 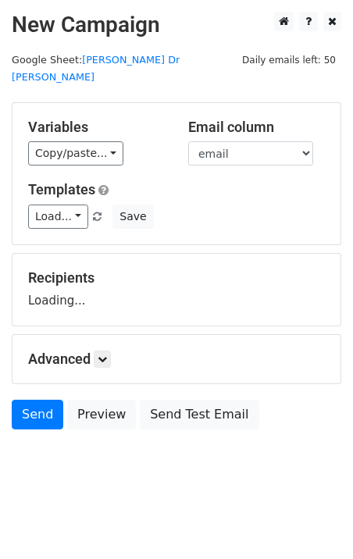 What do you see at coordinates (37, 415) in the screenshot?
I see `a: Send` at bounding box center [37, 415].